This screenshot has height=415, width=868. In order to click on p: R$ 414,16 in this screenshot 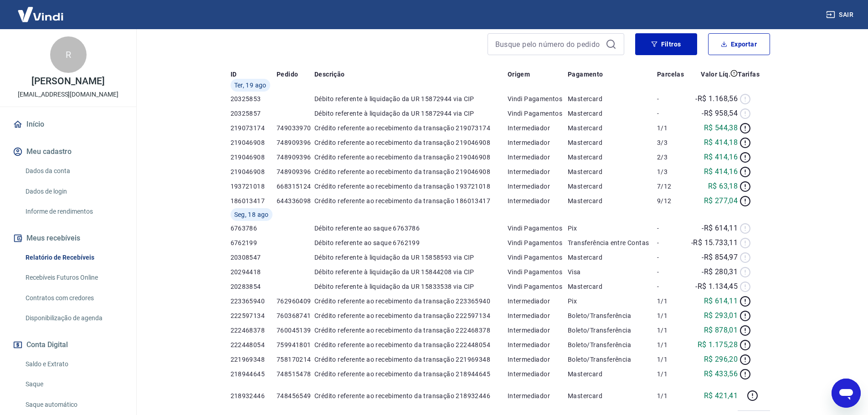, I will do `click(721, 157)`.